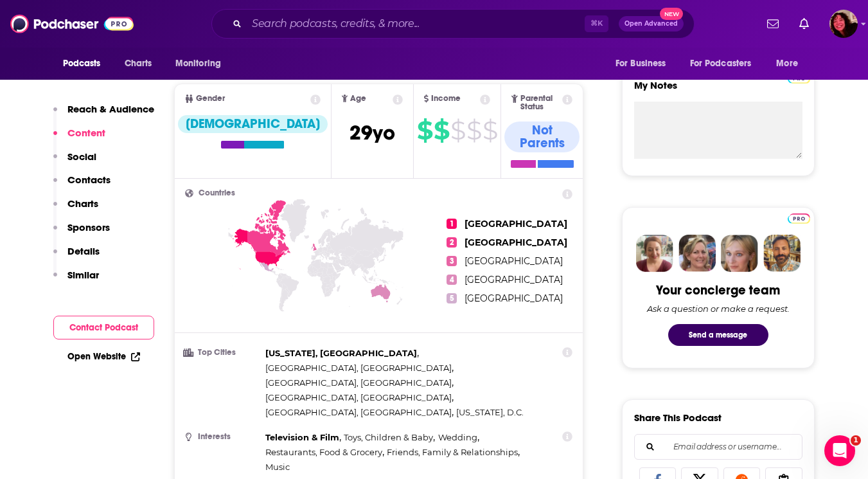  I want to click on span: 2, so click(452, 242).